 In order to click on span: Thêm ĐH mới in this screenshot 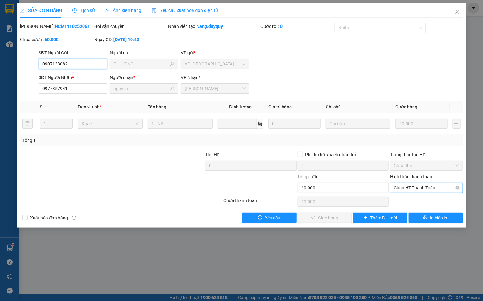, I will do `click(384, 218)`.